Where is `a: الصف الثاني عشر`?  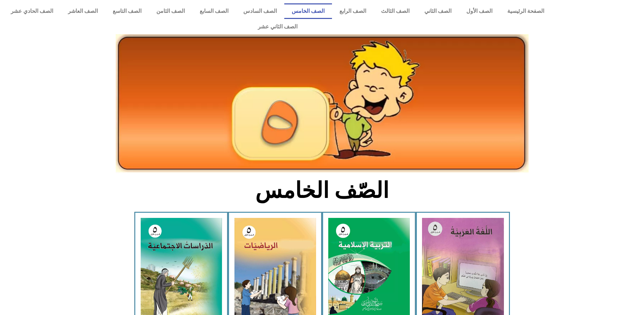
a: الصف الثاني عشر is located at coordinates (278, 27).